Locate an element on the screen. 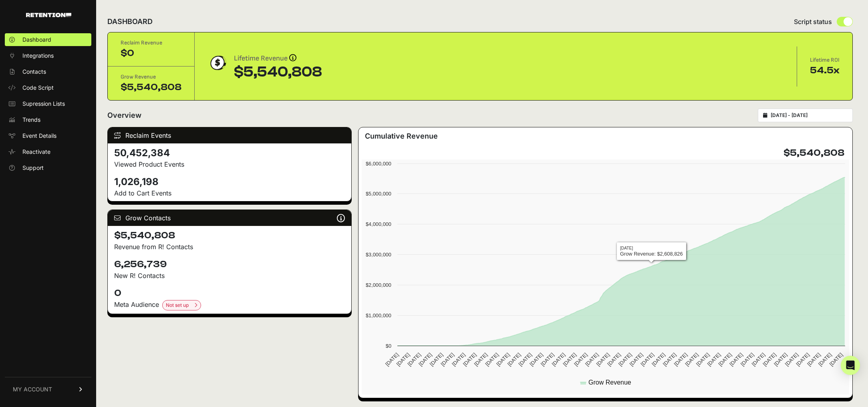 The width and height of the screenshot is (868, 407). p: Add to Cart Events is located at coordinates (229, 193).